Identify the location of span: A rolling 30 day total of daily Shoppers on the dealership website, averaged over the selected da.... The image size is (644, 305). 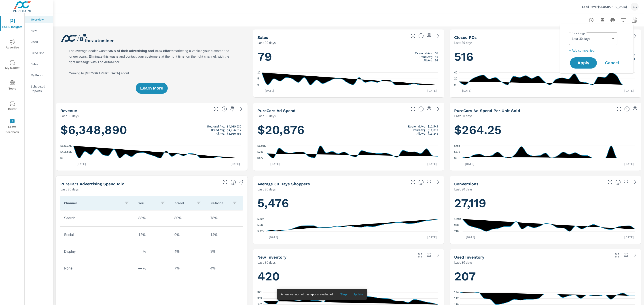
(421, 182).